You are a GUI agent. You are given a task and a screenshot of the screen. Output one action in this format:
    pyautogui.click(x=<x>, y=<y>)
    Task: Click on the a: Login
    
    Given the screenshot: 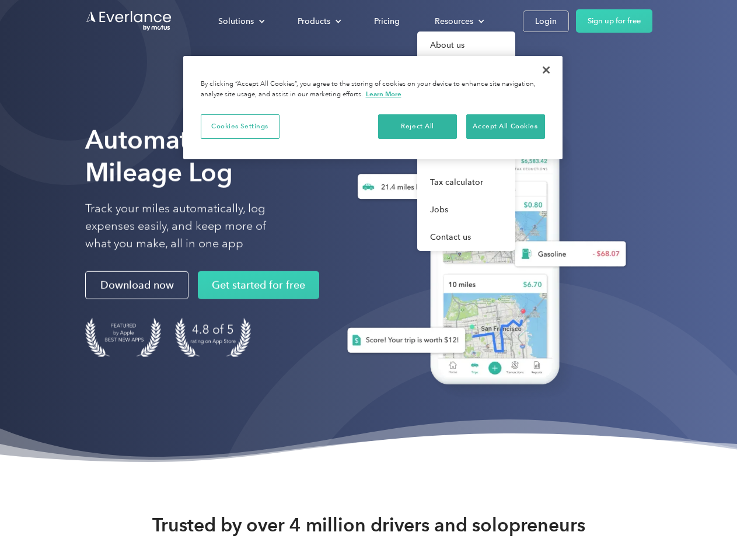 What is the action you would take?
    pyautogui.click(x=546, y=21)
    